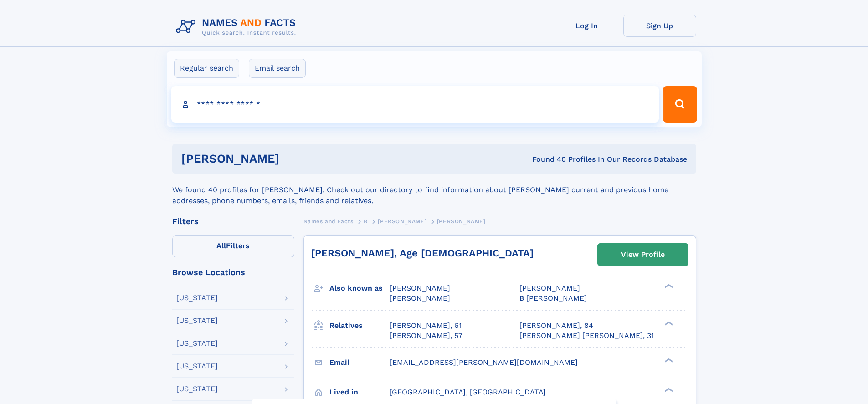 This screenshot has height=404, width=868. I want to click on h3: Lived in, so click(359, 392).